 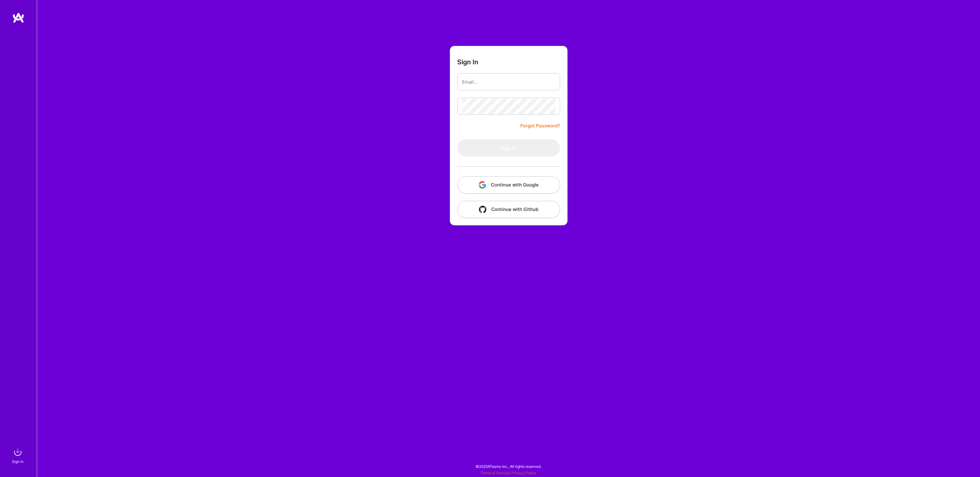 I want to click on h3: Sign In, so click(x=468, y=62).